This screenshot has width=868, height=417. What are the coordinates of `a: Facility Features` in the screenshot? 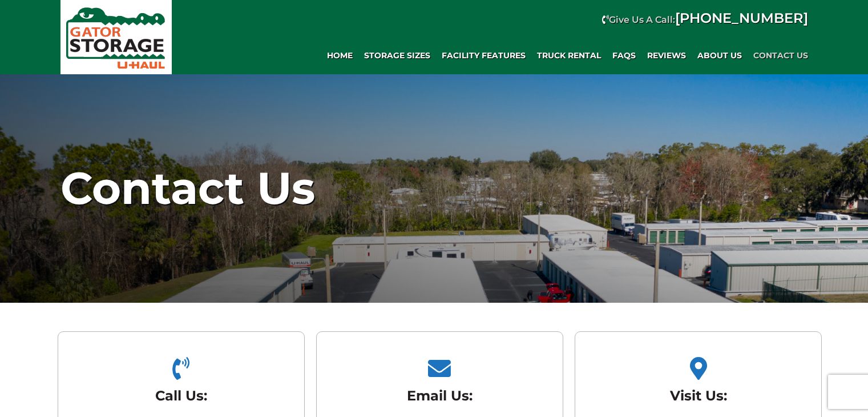 It's located at (484, 55).